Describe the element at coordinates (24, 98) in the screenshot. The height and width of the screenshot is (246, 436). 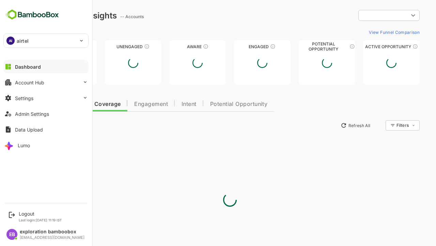
I see `div: Settings` at that location.